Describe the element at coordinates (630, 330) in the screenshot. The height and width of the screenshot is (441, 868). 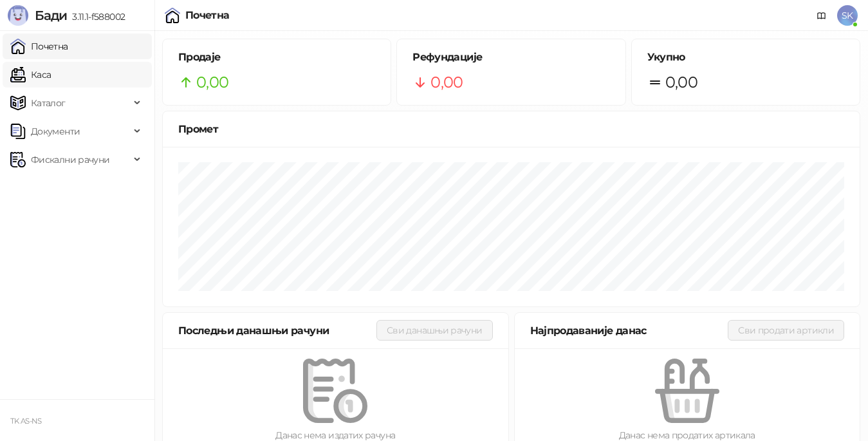
I see `div: Најпродаваније данас` at that location.